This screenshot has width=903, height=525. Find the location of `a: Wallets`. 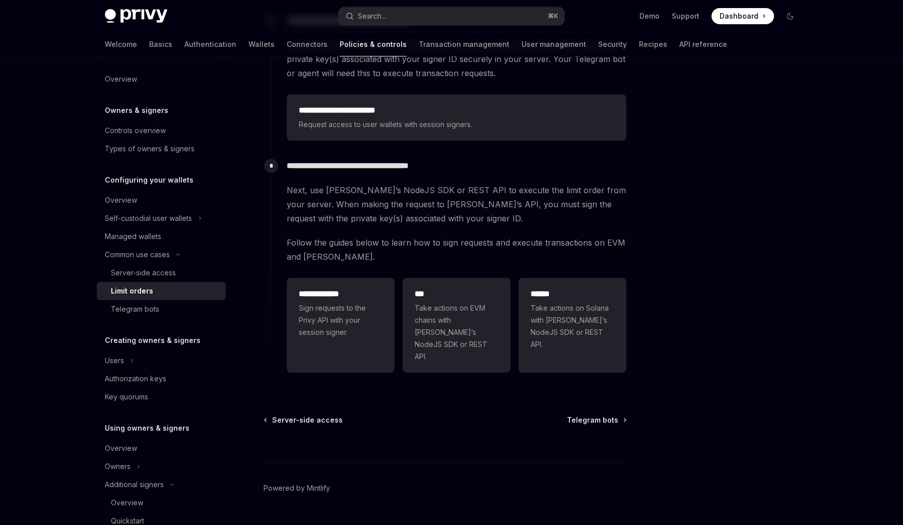

a: Wallets is located at coordinates (262, 44).